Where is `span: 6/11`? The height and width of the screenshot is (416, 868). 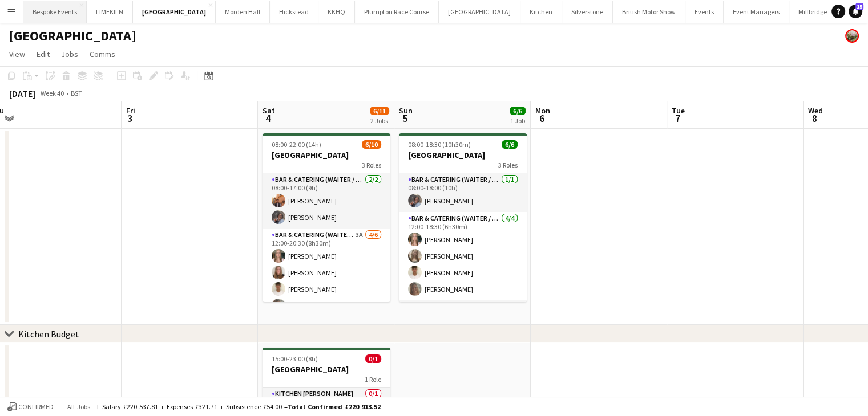 span: 6/11 is located at coordinates (380, 110).